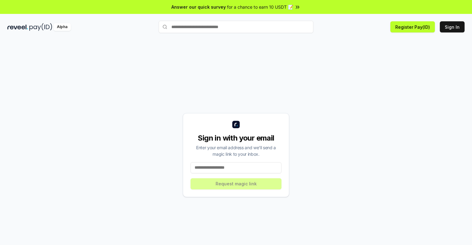 This screenshot has width=472, height=245. Describe the element at coordinates (260, 7) in the screenshot. I see `span: for a chance to earn 10 USDT 📝` at that location.